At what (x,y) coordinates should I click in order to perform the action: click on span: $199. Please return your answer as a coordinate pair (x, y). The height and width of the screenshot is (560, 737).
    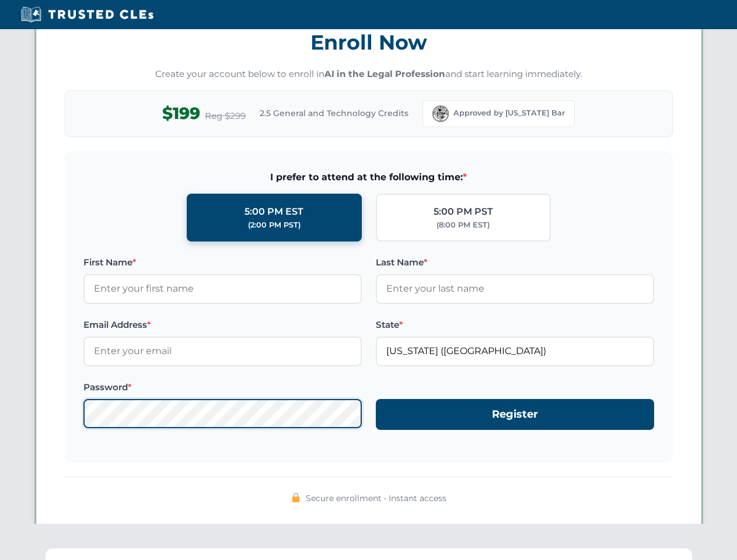
    Looking at the image, I should click on (181, 113).